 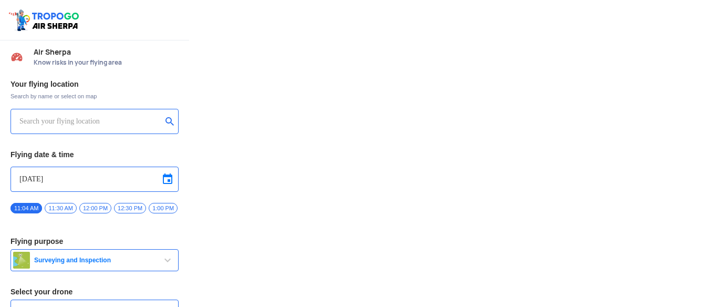 I want to click on img: ic_tgdronemaps.svg, so click(x=45, y=20).